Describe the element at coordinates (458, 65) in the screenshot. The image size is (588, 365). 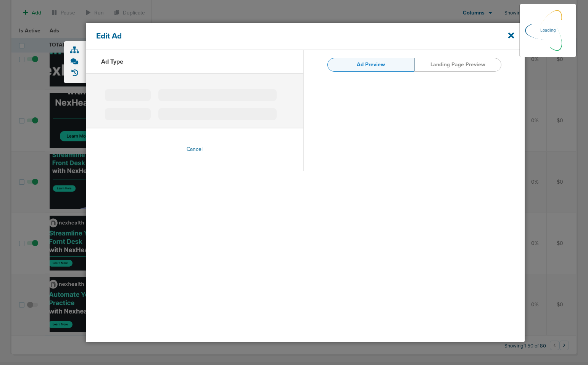
I see `a: Landing Page Preview` at that location.